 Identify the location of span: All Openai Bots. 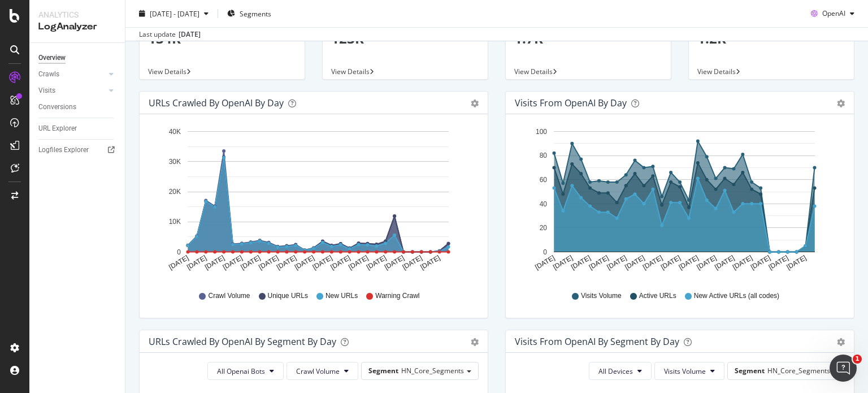
(241, 370).